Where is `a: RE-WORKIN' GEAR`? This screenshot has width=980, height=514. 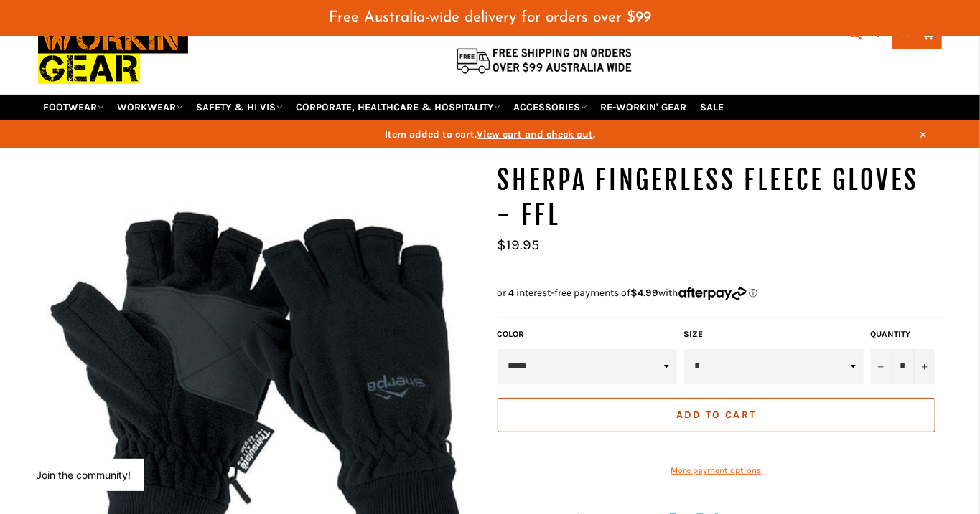 a: RE-WORKIN' GEAR is located at coordinates (643, 107).